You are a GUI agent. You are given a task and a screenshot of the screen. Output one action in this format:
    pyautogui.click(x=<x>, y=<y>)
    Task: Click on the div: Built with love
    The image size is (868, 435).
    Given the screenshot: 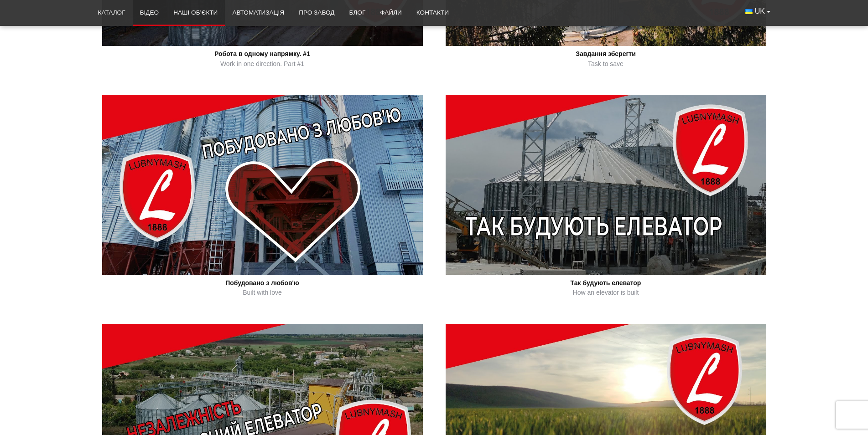 What is the action you would take?
    pyautogui.click(x=262, y=293)
    